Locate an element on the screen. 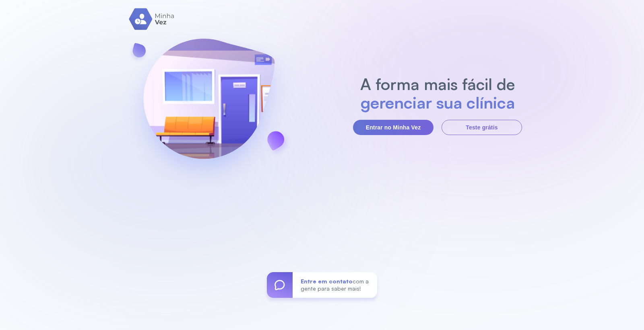 This screenshot has height=330, width=644. button: Entrar no Minha Vez is located at coordinates (394, 128).